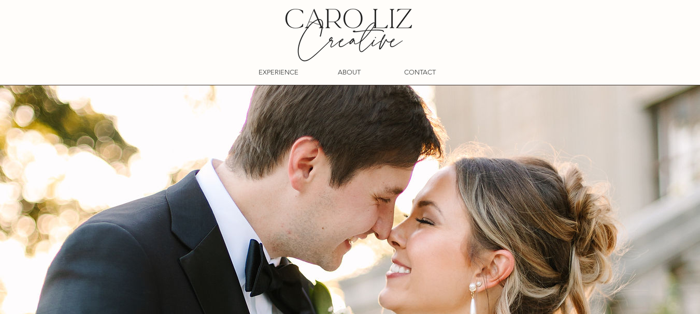 This screenshot has height=314, width=700. Describe the element at coordinates (349, 72) in the screenshot. I see `nav: Site` at that location.